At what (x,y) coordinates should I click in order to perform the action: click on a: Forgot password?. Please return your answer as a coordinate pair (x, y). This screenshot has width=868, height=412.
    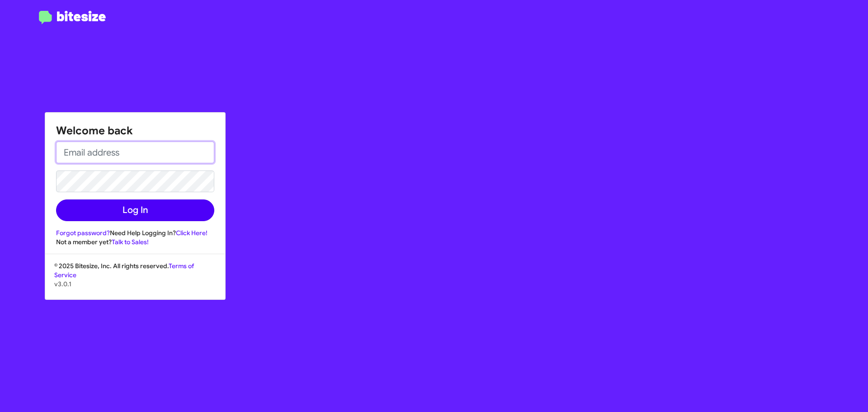
    Looking at the image, I should click on (83, 233).